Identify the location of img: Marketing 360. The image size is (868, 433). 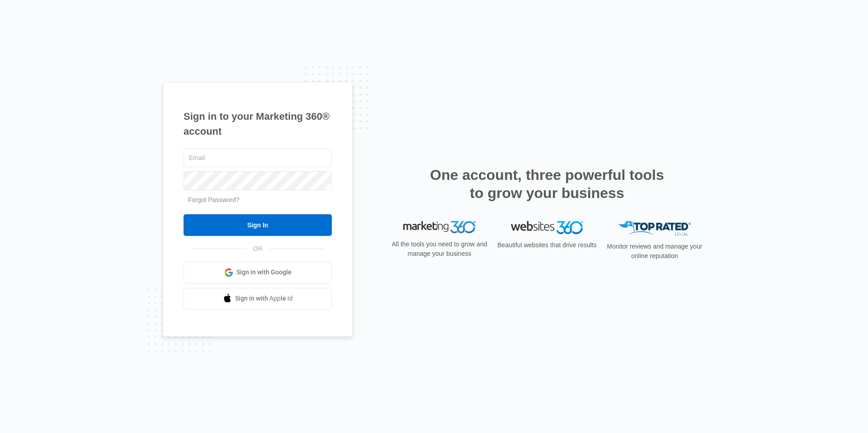
(439, 228).